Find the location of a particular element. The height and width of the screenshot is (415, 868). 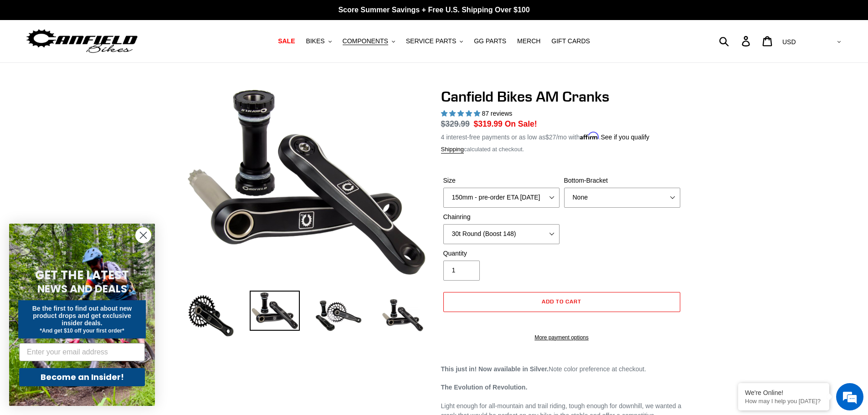

p: How may I help you today? is located at coordinates (784, 401).